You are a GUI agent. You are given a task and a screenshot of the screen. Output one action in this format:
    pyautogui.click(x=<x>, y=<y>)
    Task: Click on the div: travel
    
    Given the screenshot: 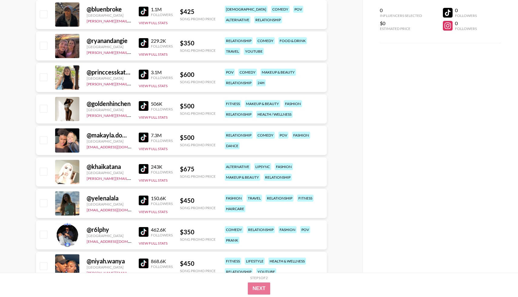 What is the action you would take?
    pyautogui.click(x=254, y=198)
    